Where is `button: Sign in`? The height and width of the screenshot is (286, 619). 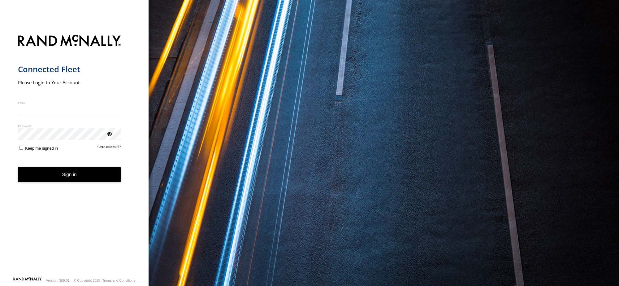 button: Sign in is located at coordinates (69, 174).